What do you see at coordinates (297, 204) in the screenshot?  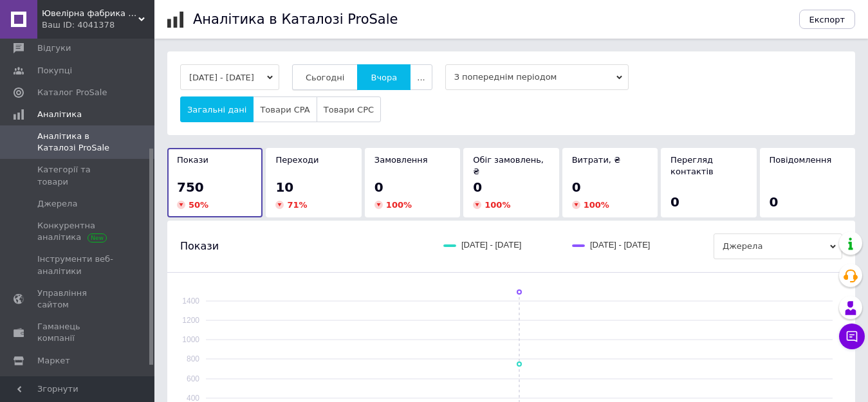 I see `span: 71 %` at bounding box center [297, 204].